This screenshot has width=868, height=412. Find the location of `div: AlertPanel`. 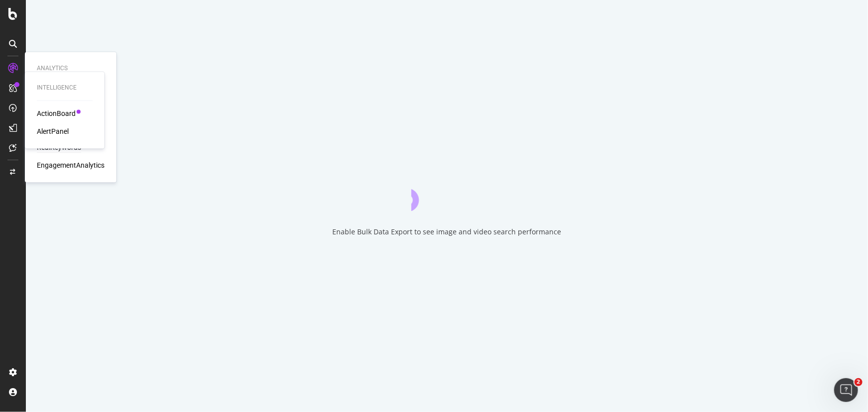

div: AlertPanel is located at coordinates (53, 132).